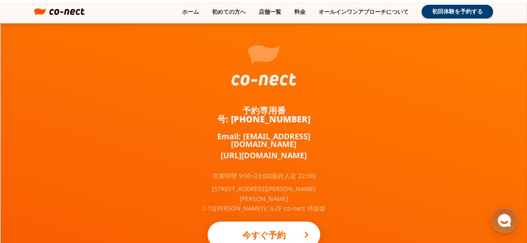 The height and width of the screenshot is (243, 527). Describe the element at coordinates (300, 12) in the screenshot. I see `a: 料金` at that location.